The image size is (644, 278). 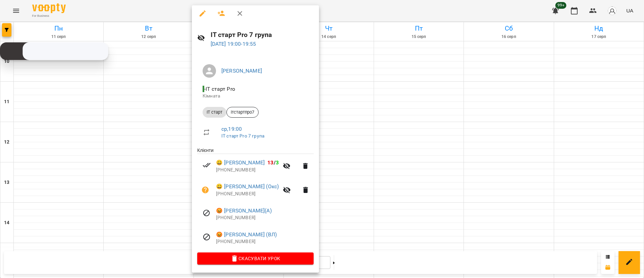 What do you see at coordinates (277, 162) in the screenshot?
I see `span: 3` at bounding box center [277, 162].